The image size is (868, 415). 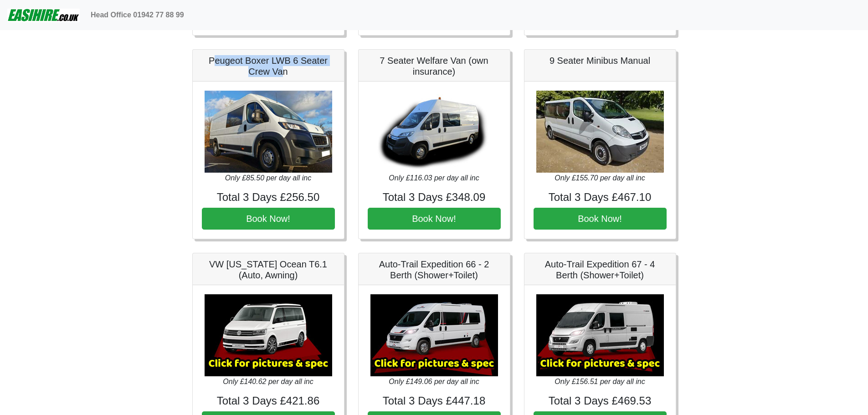 What do you see at coordinates (268, 381) in the screenshot?
I see `i: Only £140.62 per day all inc` at bounding box center [268, 381].